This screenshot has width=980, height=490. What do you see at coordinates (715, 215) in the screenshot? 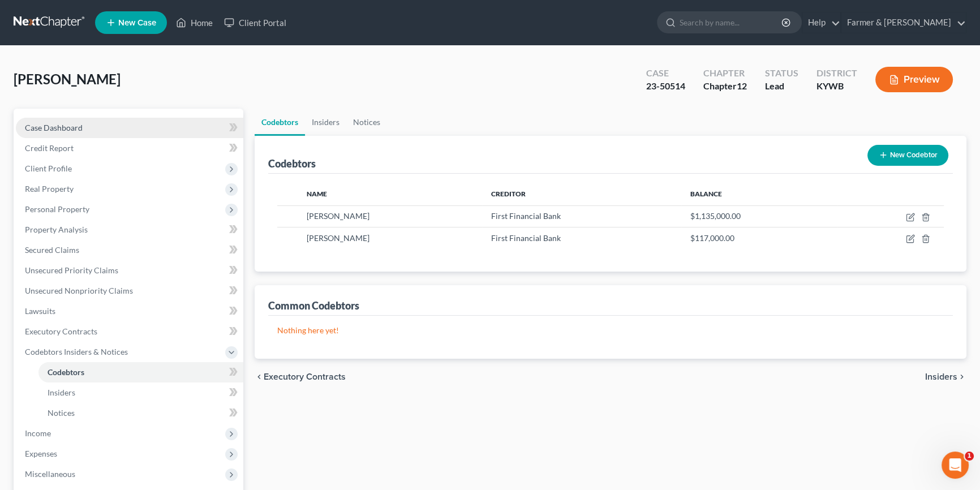
I see `span: $1,135,000.00` at bounding box center [715, 215].